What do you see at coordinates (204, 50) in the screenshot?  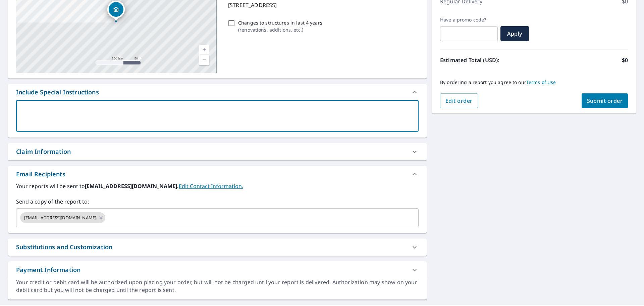 I see `a: Current Level 17, Zoom In` at bounding box center [204, 50].